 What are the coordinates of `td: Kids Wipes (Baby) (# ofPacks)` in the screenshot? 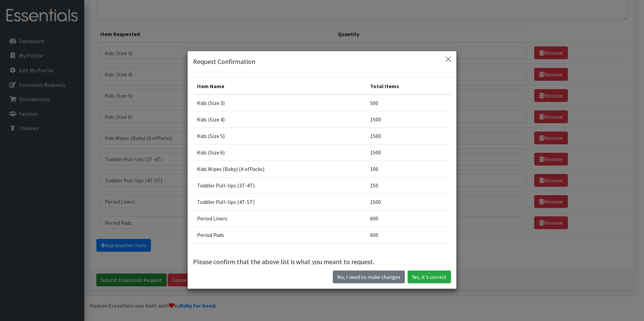 It's located at (279, 169).